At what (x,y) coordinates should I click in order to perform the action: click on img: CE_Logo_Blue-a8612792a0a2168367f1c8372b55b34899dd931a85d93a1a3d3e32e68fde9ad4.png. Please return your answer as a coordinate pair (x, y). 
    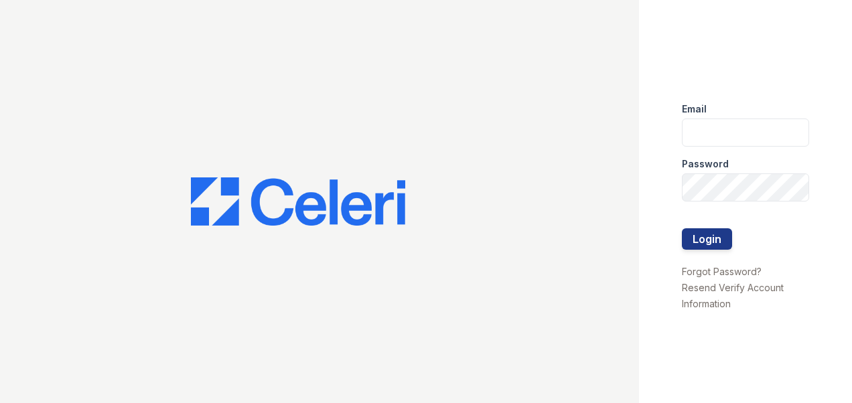
    Looking at the image, I should click on (298, 202).